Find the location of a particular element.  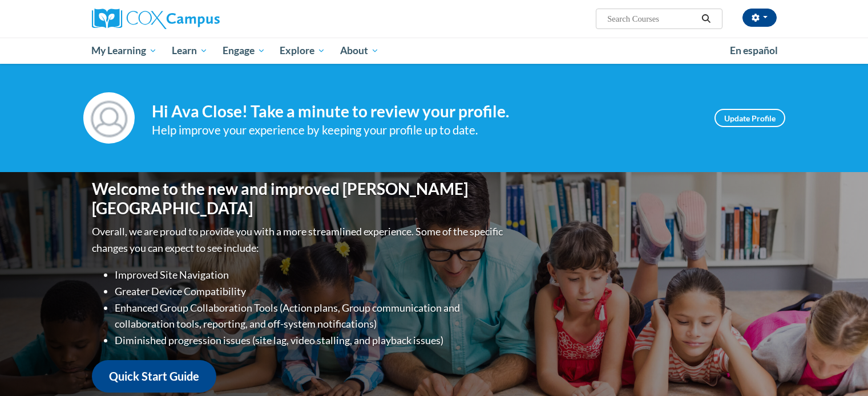

span: My Learning is located at coordinates (124, 50).